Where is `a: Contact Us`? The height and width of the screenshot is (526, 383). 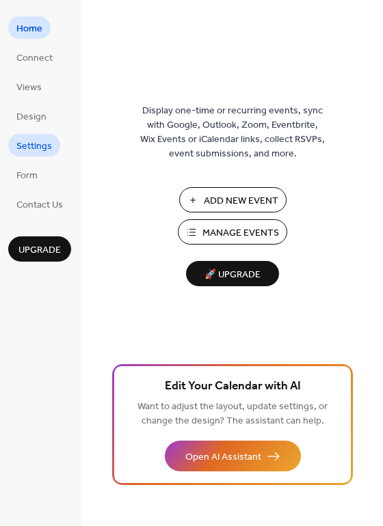 a: Contact Us is located at coordinates (40, 204).